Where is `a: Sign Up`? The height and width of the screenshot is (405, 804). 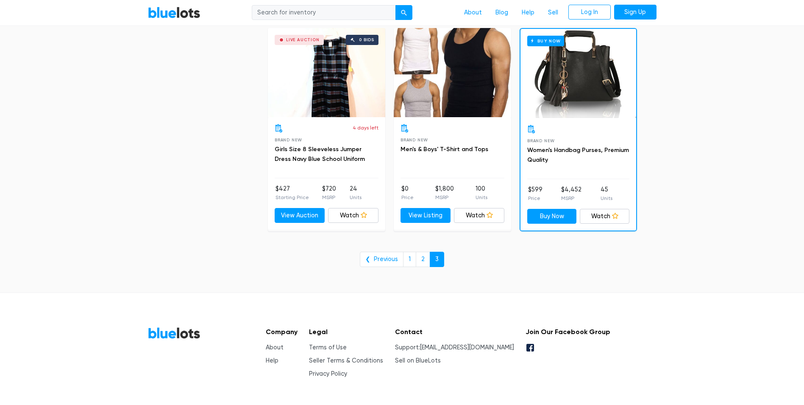 a: Sign Up is located at coordinates (636, 12).